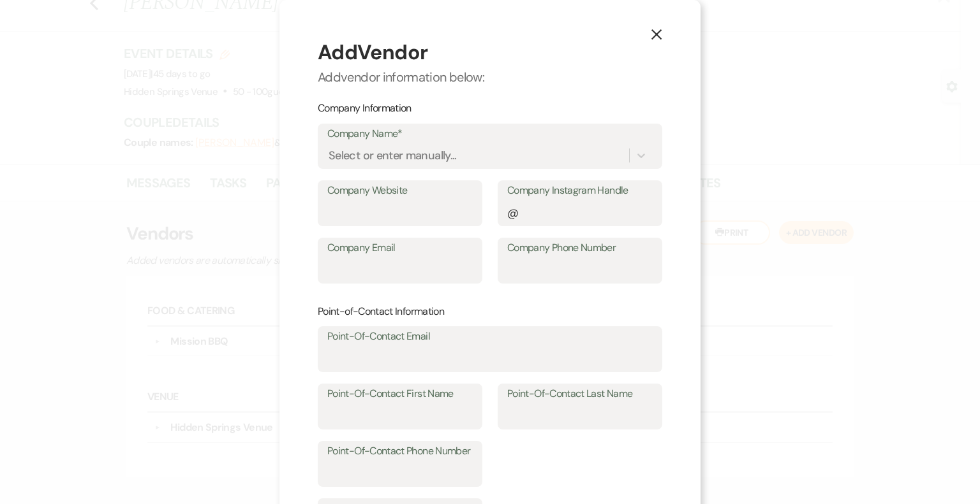  I want to click on div: Select or enter manually..., so click(392, 156).